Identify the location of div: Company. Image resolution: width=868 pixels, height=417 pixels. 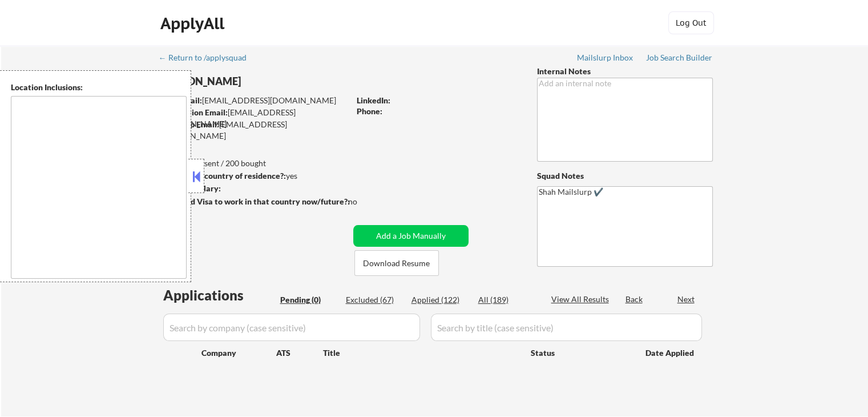
(238, 353).